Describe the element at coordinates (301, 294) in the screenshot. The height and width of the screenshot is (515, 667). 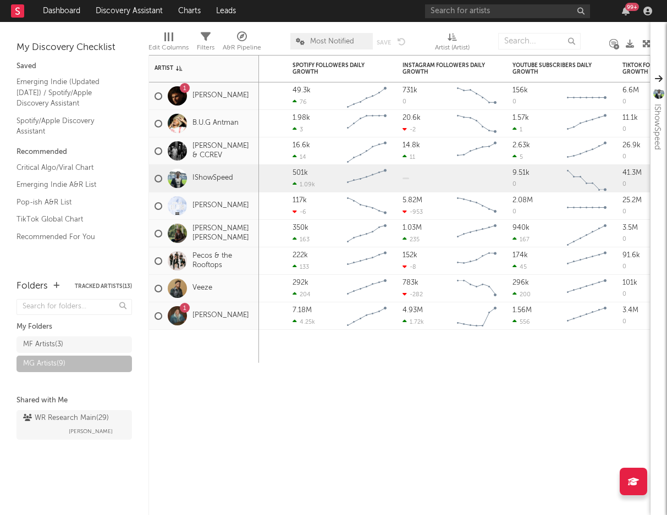
I see `div: 204` at that location.